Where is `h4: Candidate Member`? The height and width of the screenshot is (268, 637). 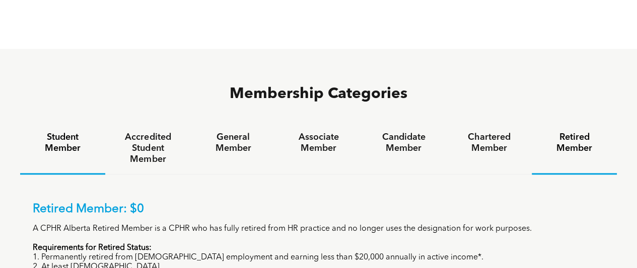 h4: Candidate Member is located at coordinates (403, 143).